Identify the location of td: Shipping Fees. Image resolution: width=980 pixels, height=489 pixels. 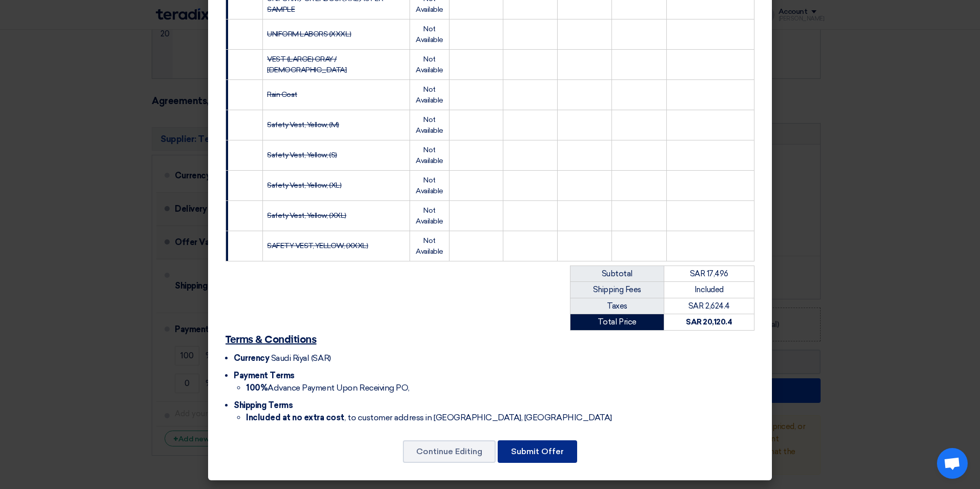
(617, 290).